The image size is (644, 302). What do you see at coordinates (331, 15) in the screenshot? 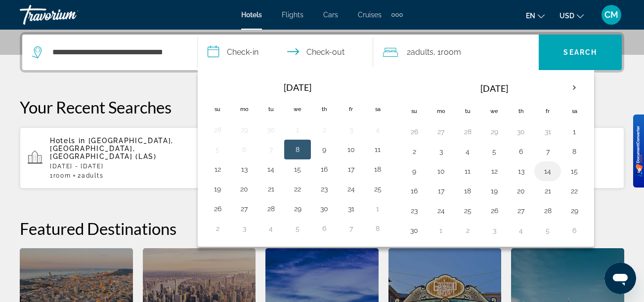
I see `span: Cars` at bounding box center [331, 15].